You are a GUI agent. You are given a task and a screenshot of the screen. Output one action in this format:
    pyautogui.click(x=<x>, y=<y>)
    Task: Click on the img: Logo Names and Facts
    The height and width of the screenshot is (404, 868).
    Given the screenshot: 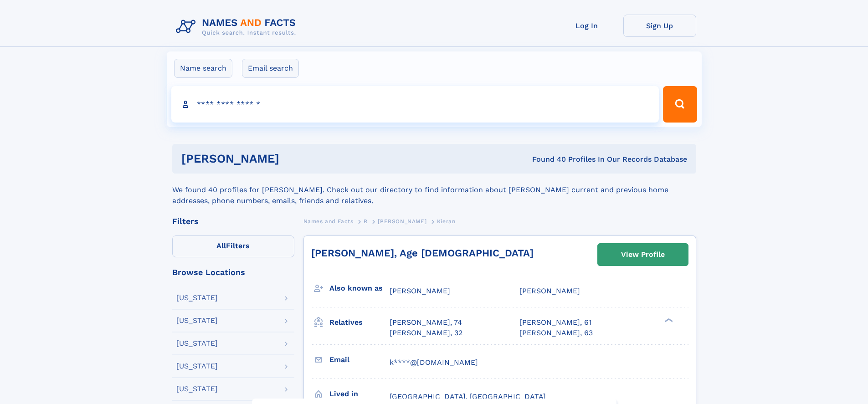 What is the action you would take?
    pyautogui.click(x=238, y=27)
    